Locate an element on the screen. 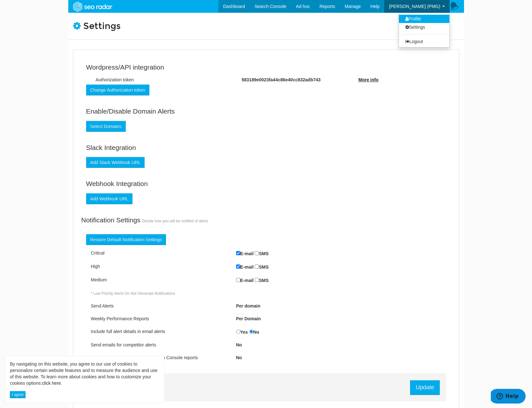 The height and width of the screenshot is (408, 532). a: Settings is located at coordinates (424, 27).